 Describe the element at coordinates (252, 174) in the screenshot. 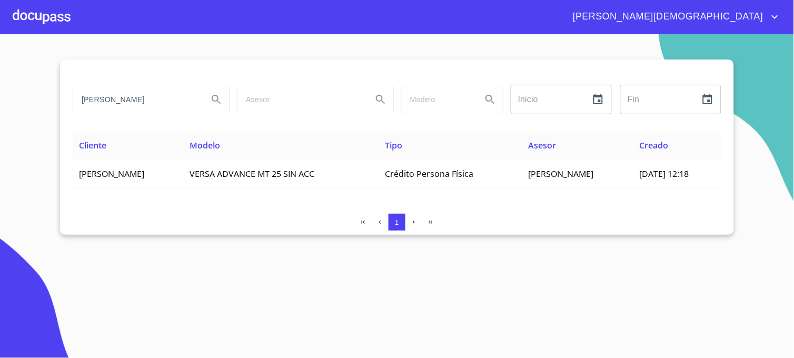

I see `span: VERSA ADVANCE MT 25 SIN ACC` at that location.